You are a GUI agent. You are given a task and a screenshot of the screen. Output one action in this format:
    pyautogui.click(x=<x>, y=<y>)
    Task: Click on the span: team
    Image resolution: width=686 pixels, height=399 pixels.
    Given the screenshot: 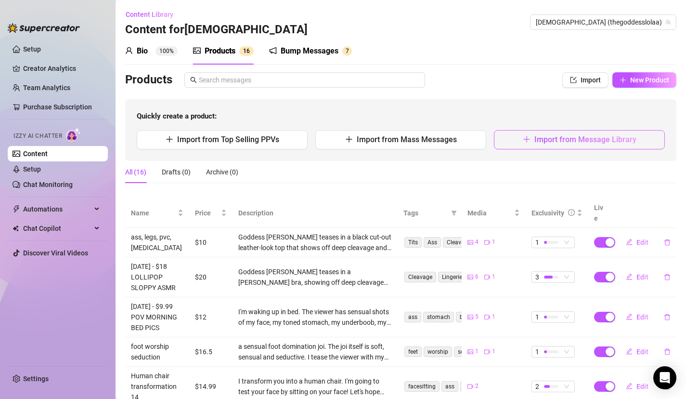 What is the action you would take?
    pyautogui.click(x=668, y=22)
    